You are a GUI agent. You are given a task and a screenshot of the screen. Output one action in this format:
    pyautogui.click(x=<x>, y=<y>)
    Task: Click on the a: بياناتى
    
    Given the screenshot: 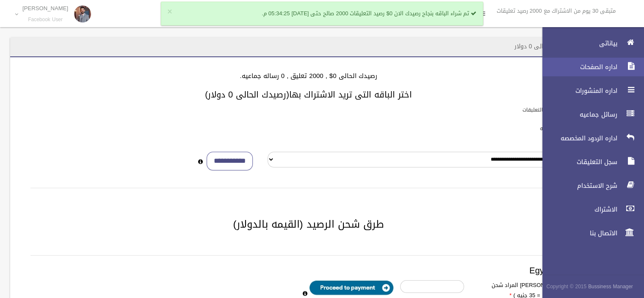 What is the action you would take?
    pyautogui.click(x=590, y=43)
    